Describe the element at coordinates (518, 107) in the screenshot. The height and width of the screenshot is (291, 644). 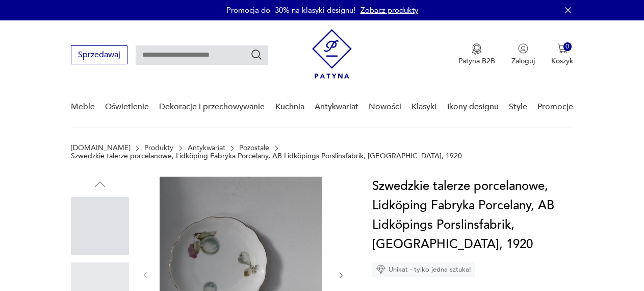
I see `a: Style` at that location.